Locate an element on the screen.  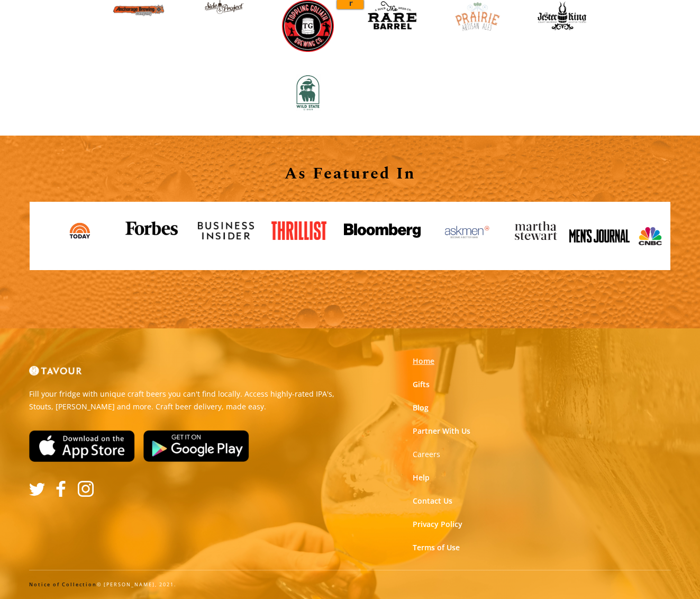
a: Notice of Collection is located at coordinates (63, 584).